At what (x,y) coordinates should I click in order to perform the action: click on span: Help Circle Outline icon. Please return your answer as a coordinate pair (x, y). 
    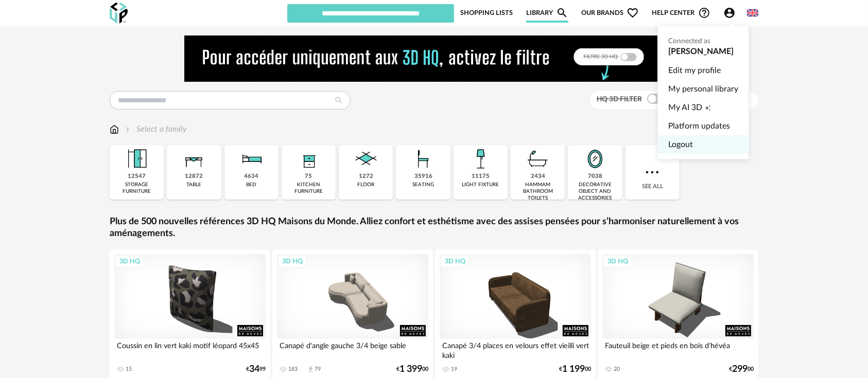
    Looking at the image, I should click on (704, 13).